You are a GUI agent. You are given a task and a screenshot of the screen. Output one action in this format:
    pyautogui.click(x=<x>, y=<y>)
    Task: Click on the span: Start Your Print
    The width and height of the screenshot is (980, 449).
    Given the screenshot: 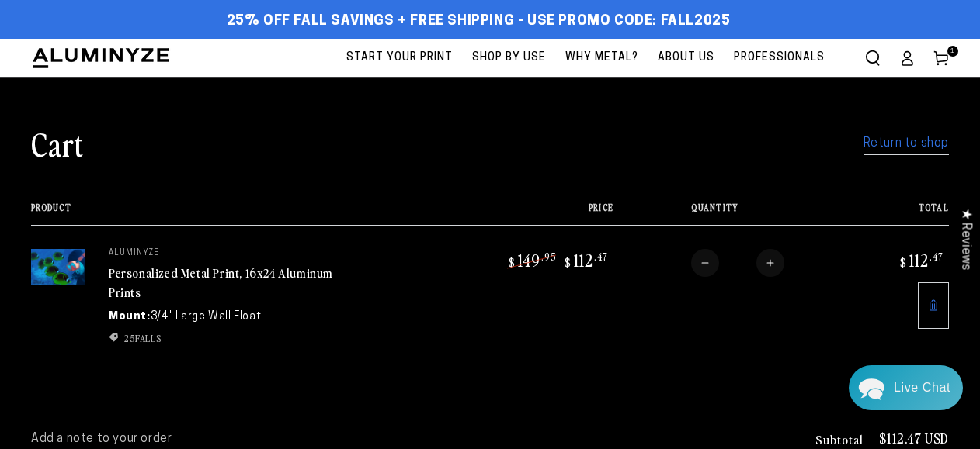 What is the action you would take?
    pyautogui.click(x=399, y=58)
    